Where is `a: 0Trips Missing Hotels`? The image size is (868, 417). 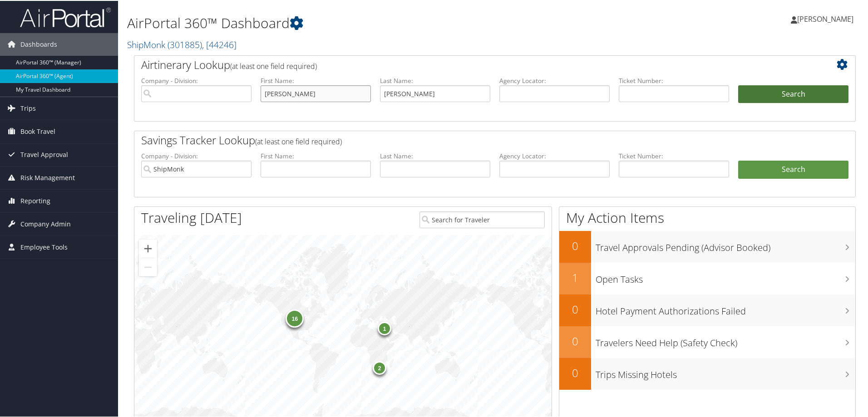 a: 0Trips Missing Hotels is located at coordinates (707, 373).